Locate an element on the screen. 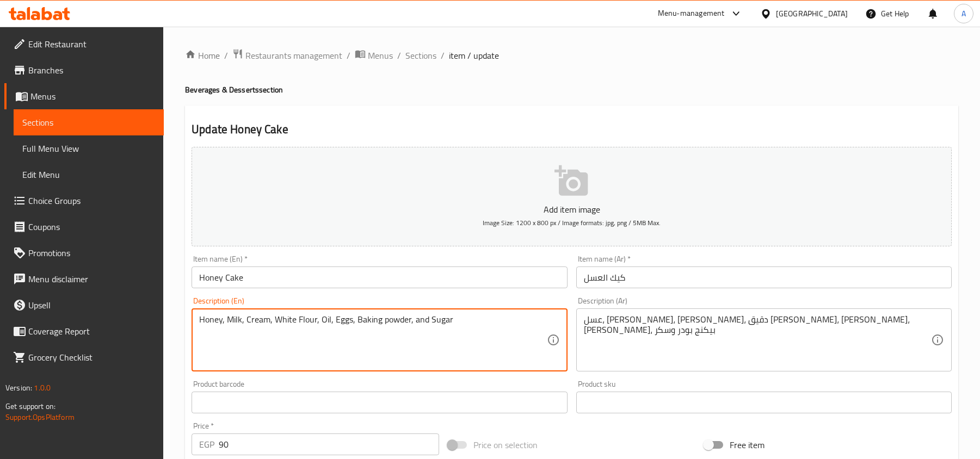 The height and width of the screenshot is (459, 980). span: 1.0.0 is located at coordinates (42, 388).